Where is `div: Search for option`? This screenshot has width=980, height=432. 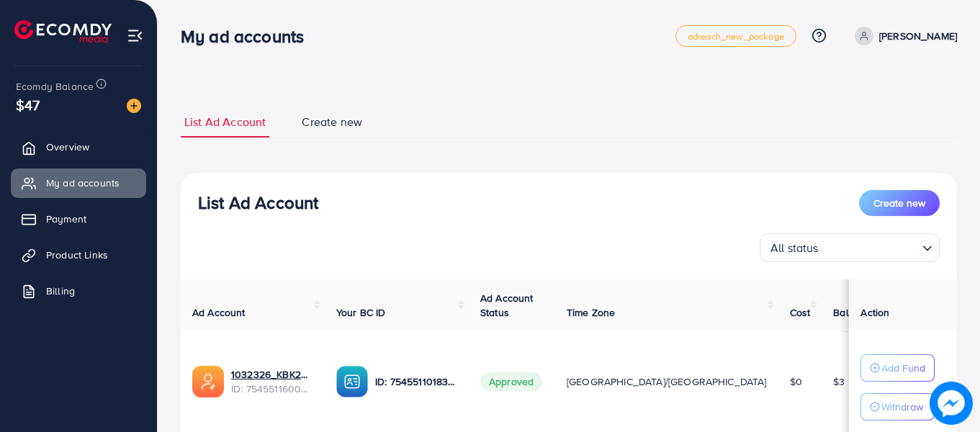 div: Search for option is located at coordinates (850, 248).